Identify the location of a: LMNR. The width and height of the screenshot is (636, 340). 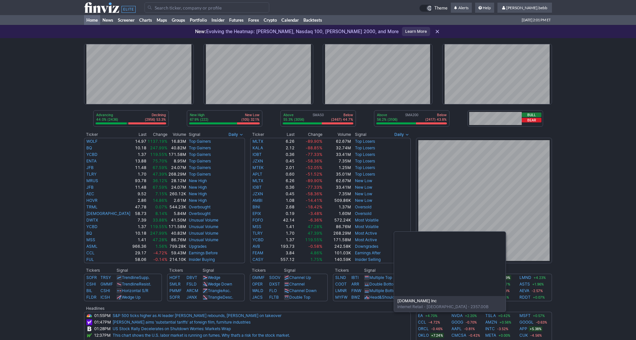
(341, 291).